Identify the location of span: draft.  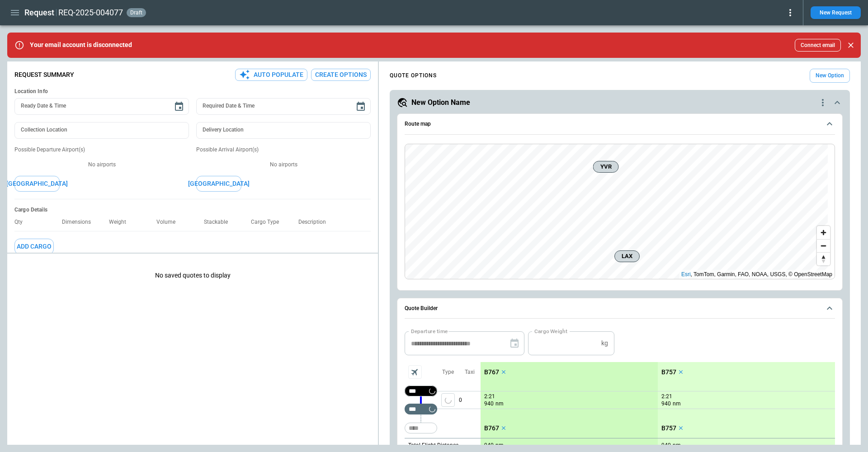
(136, 13).